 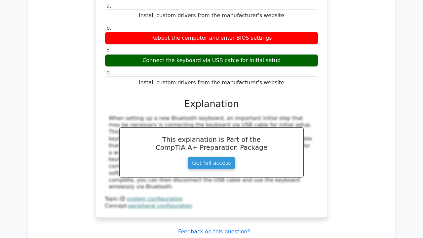 What do you see at coordinates (160, 206) in the screenshot?
I see `a: peripheral configuration` at bounding box center [160, 206].